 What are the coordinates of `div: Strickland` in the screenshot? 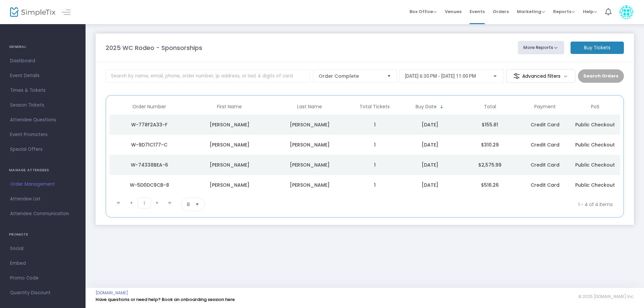 It's located at (310, 165).